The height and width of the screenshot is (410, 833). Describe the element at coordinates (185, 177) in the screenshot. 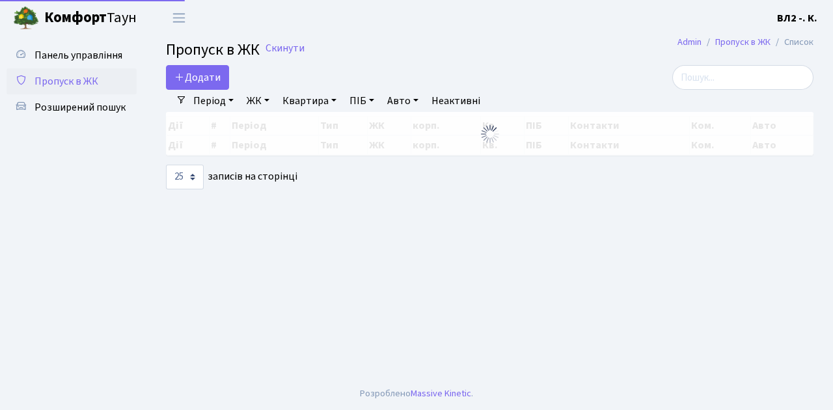

I see `select: записів на сторінці` at that location.